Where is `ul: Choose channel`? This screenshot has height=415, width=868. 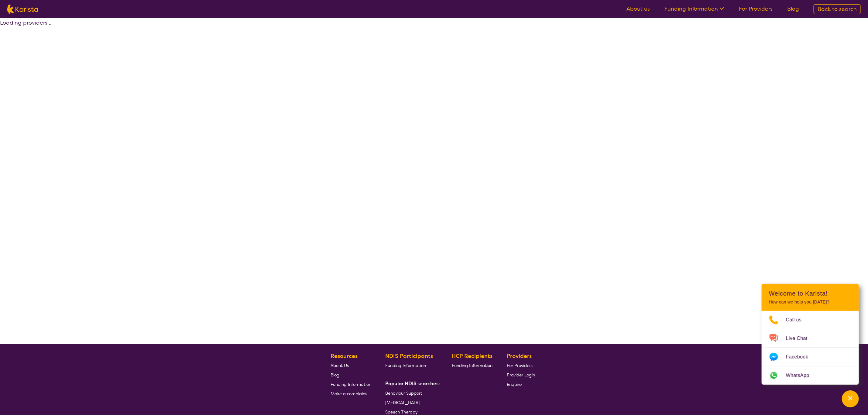
ul: Choose channel is located at coordinates (810, 347).